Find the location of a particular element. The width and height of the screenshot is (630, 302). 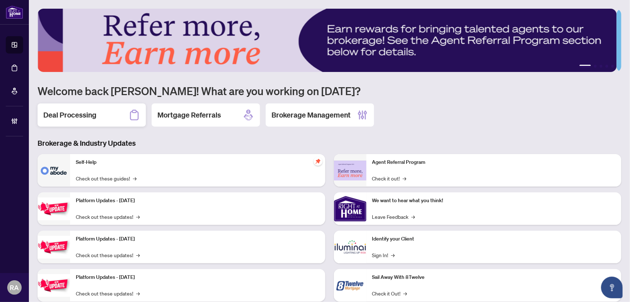

a: Sign In!→ is located at coordinates (384, 255).